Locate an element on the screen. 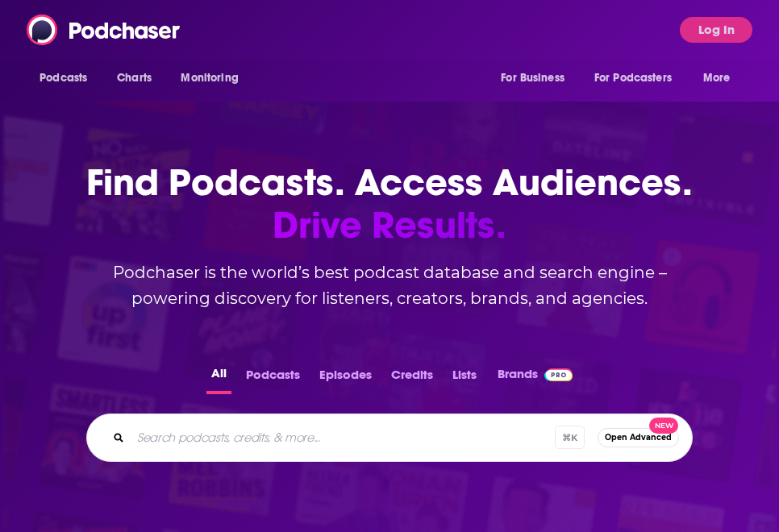 The image size is (779, 532). span: Open Advanced is located at coordinates (638, 437).